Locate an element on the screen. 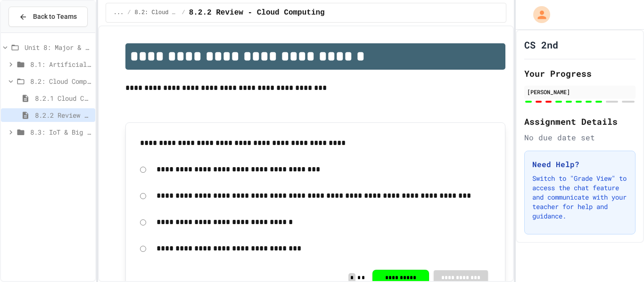 The width and height of the screenshot is (644, 282). h2: Your Progress is located at coordinates (580, 73).